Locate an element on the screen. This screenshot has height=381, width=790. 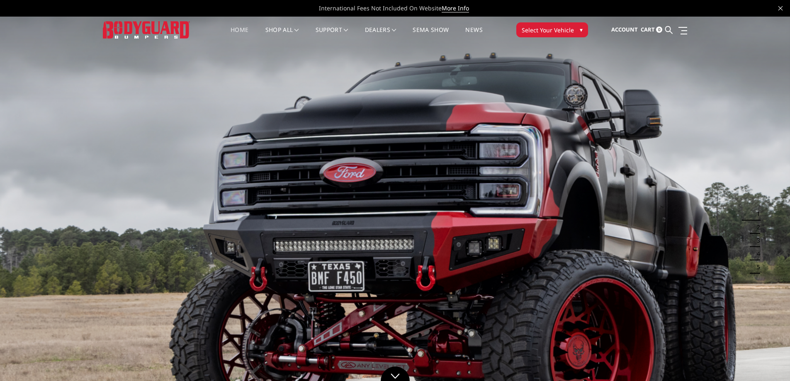
a: More Info is located at coordinates (456, 8).